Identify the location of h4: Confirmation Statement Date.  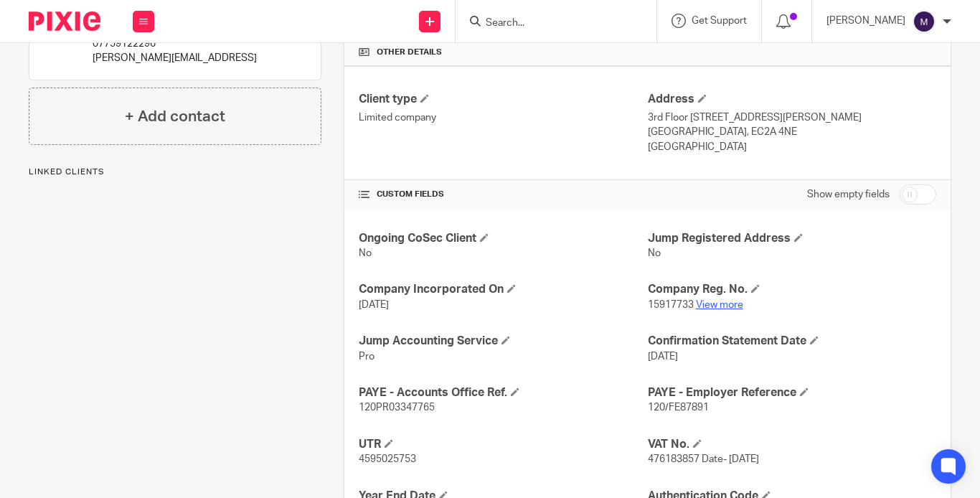
(792, 340).